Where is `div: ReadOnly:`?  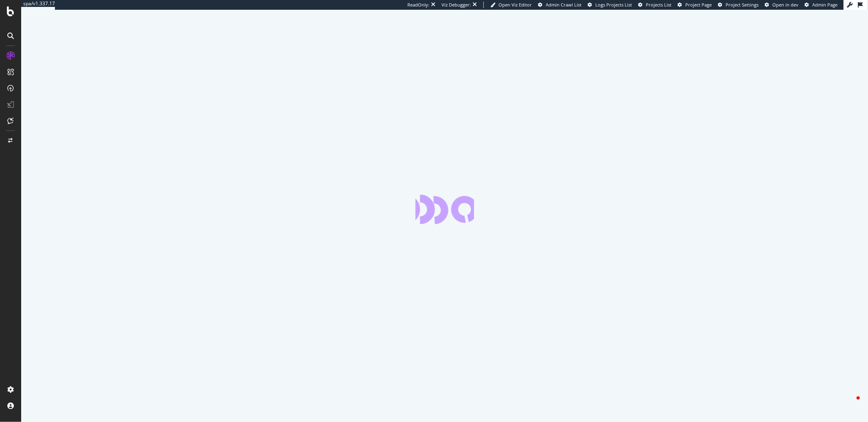
div: ReadOnly: is located at coordinates (419, 5).